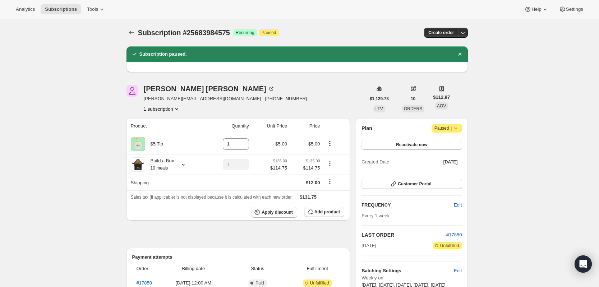 This screenshot has width=599, height=287. Describe the element at coordinates (165, 183) in the screenshot. I see `th: Shipping` at that location.